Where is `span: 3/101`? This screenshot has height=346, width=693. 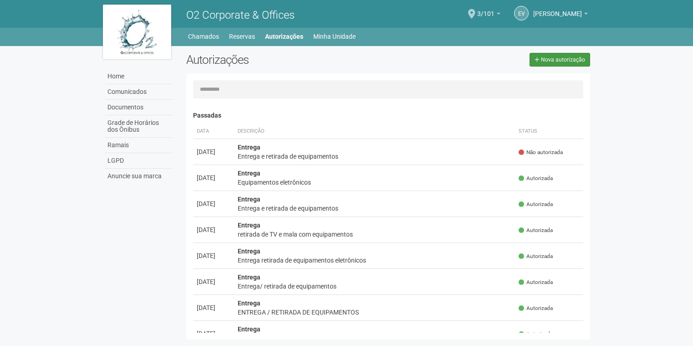
span: 3/101 is located at coordinates (486, 9).